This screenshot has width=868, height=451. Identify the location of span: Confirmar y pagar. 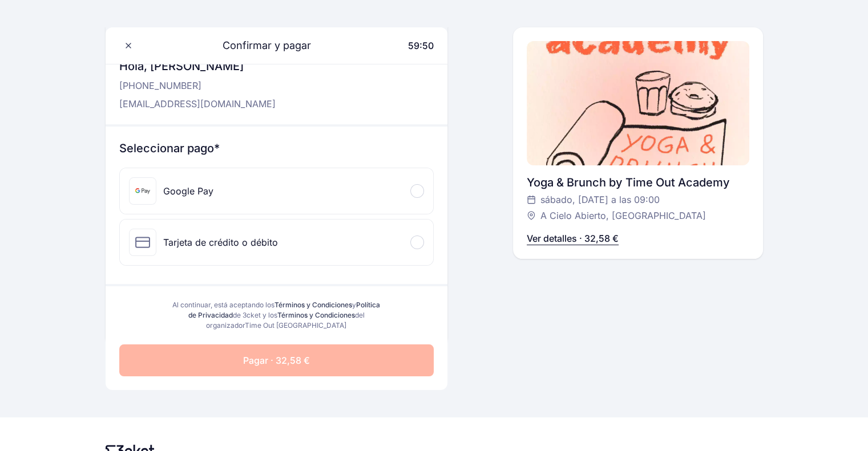
(259, 46).